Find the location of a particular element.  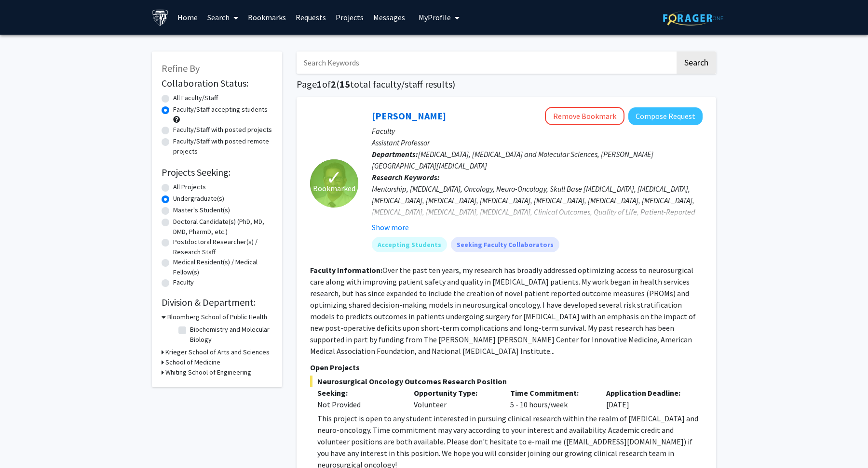

a: Projects is located at coordinates (349, 17).